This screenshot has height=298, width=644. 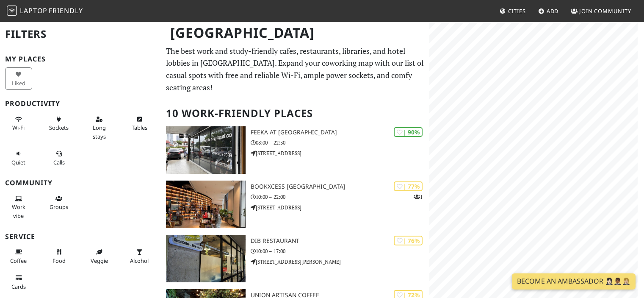 What do you see at coordinates (59, 207) in the screenshot?
I see `span: Group tables` at bounding box center [59, 207].